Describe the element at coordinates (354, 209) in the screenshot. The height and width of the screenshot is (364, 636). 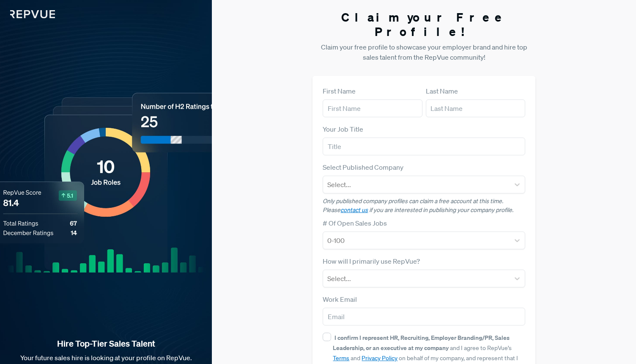
I see `a: contact us` at that location.